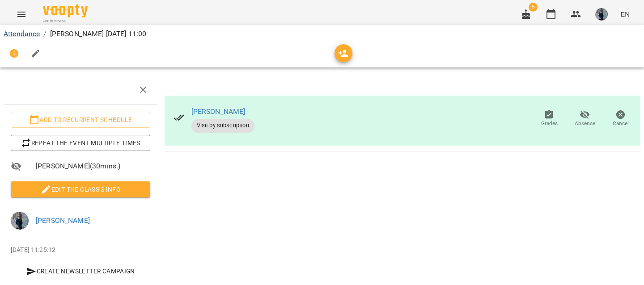 The width and height of the screenshot is (644, 285). What do you see at coordinates (549, 119) in the screenshot?
I see `button: Grades` at bounding box center [549, 119].